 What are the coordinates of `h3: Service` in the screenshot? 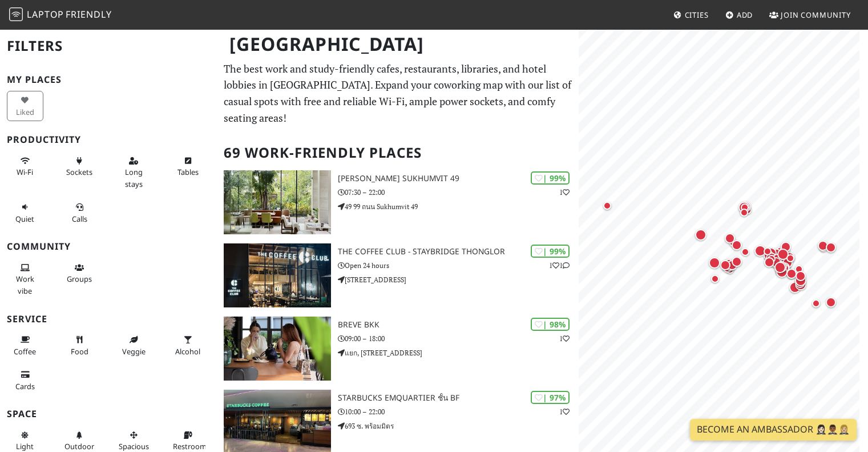 It's located at (108, 319).